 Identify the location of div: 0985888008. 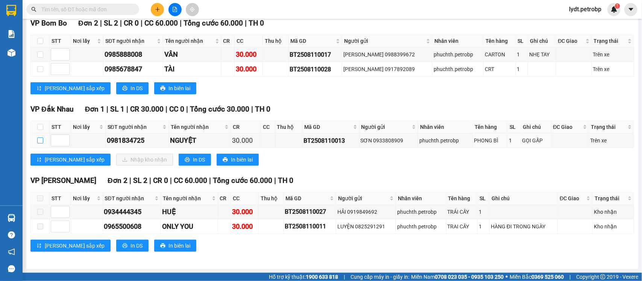
(133, 55).